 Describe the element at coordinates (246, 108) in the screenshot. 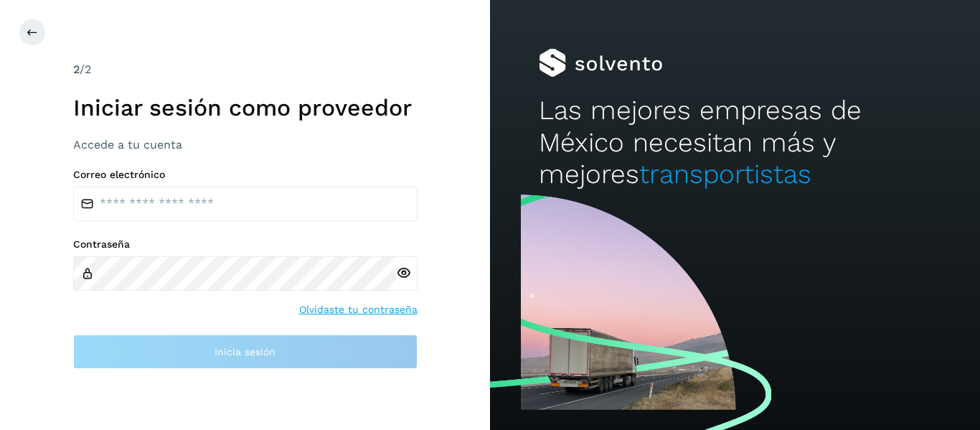

I see `h1: Iniciar sesión como proveedor` at that location.